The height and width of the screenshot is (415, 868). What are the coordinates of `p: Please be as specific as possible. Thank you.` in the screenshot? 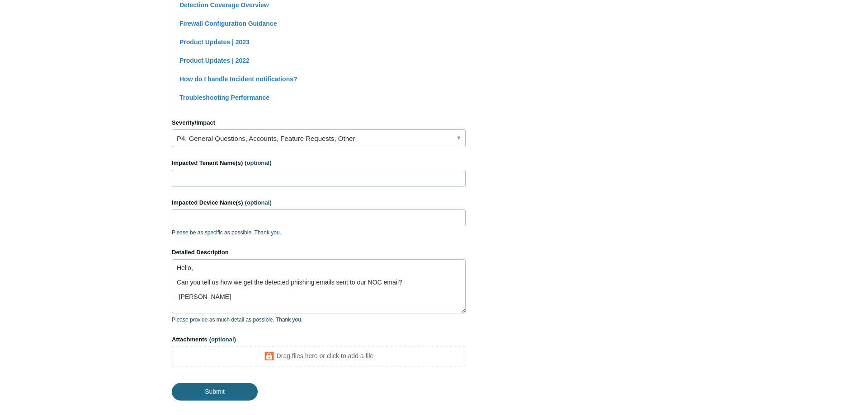 It's located at (319, 232).